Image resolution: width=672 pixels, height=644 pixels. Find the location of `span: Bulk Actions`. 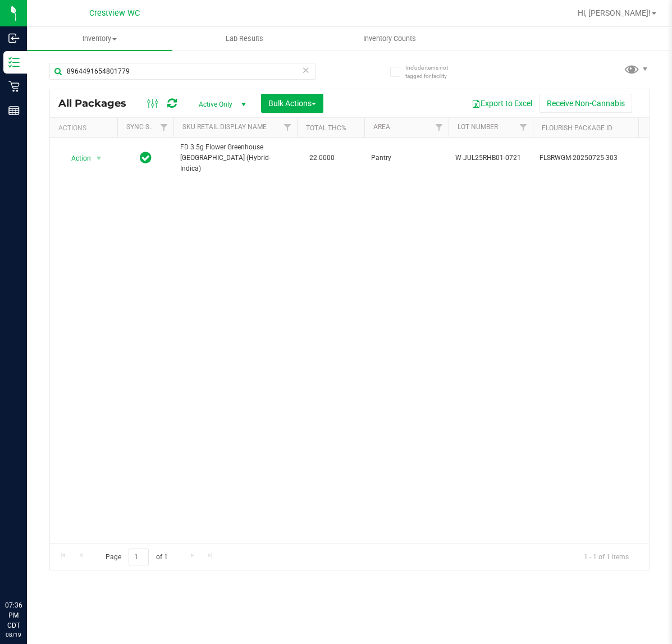

span: Bulk Actions is located at coordinates (292, 103).